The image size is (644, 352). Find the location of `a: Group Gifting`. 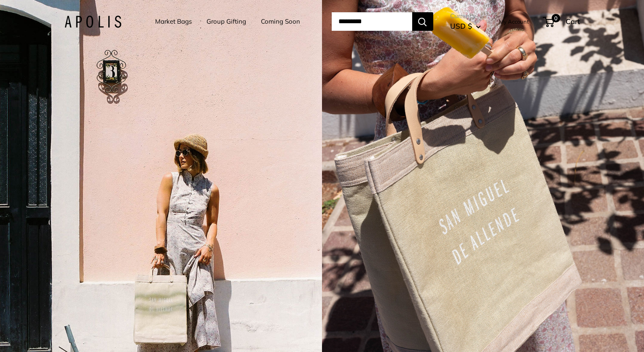

a: Group Gifting is located at coordinates (226, 21).